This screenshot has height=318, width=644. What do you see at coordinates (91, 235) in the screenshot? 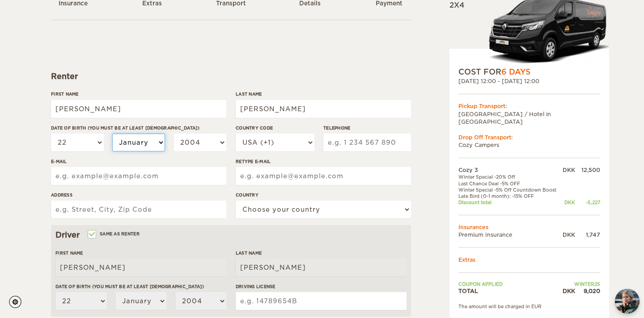
I see `input: Same as renter` at bounding box center [91, 235].